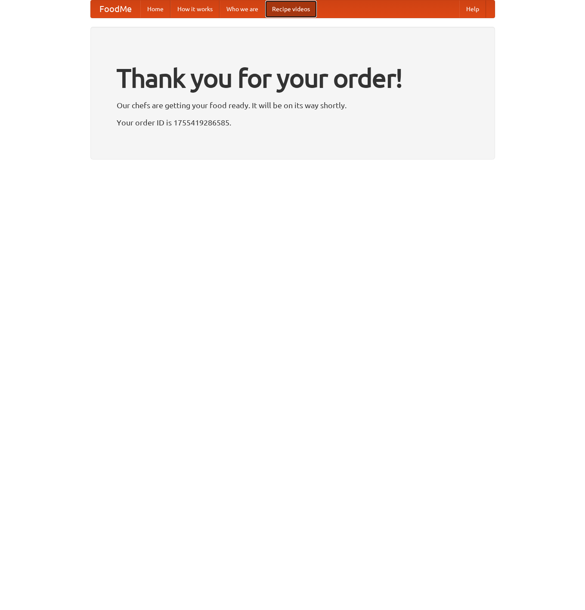 Image resolution: width=585 pixels, height=610 pixels. What do you see at coordinates (156, 9) in the screenshot?
I see `a: Home` at bounding box center [156, 9].